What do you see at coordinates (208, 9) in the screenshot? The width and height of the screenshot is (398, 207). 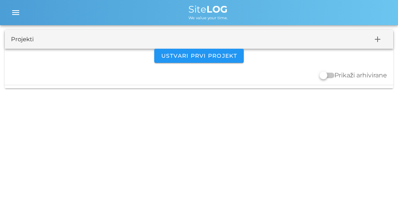 I see `span: Site` at bounding box center [208, 9].